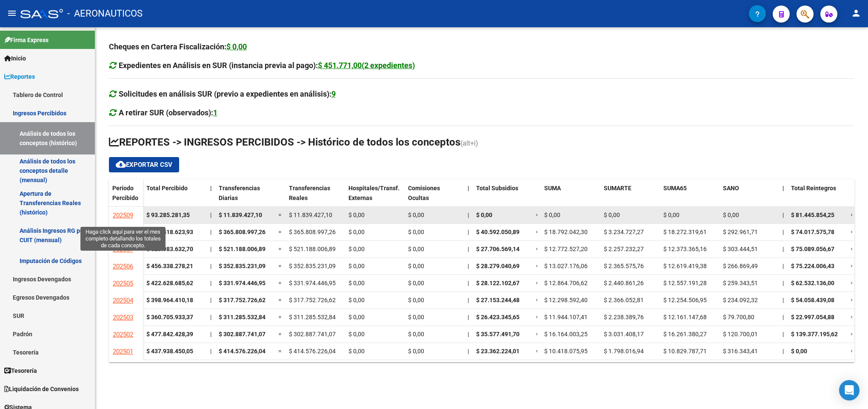  Describe the element at coordinates (104, 14) in the screenshot. I see `span: - AERONAUTICOS` at that location.